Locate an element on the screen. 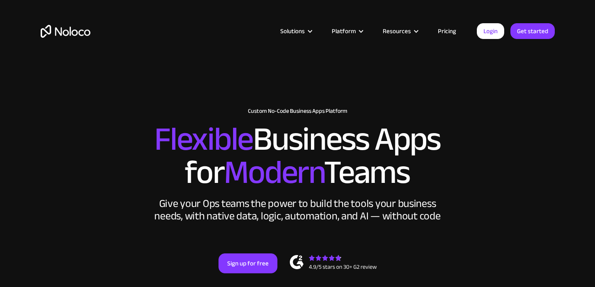 The image size is (595, 287). div: Give your Ops teams the power to build the tools your business needs, with native data, logic, au... is located at coordinates (298, 210).